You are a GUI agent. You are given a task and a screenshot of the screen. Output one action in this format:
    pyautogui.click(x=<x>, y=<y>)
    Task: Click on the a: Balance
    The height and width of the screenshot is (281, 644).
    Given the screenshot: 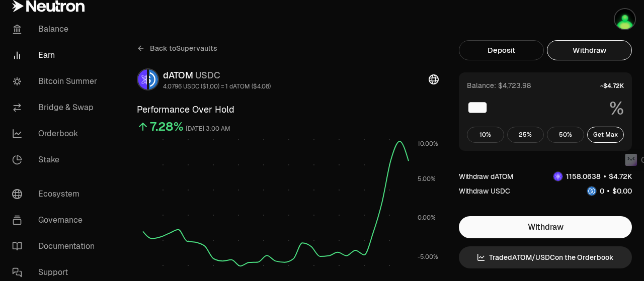 What is the action you would take?
    pyautogui.click(x=56, y=29)
    